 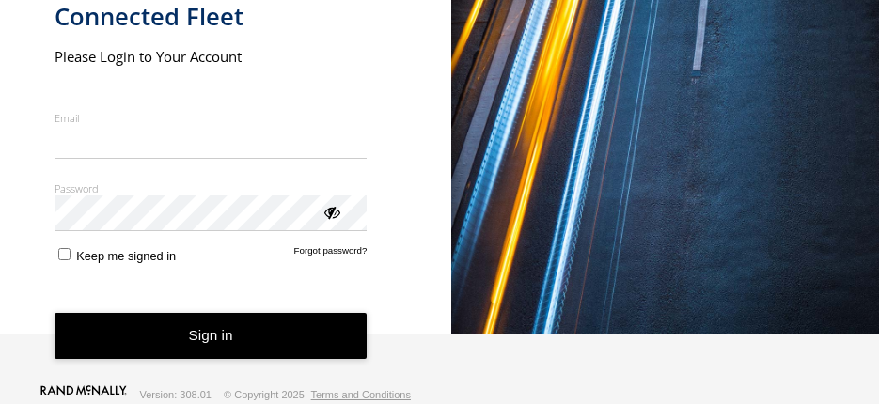 I want to click on span: Keep me signed in, so click(x=126, y=256).